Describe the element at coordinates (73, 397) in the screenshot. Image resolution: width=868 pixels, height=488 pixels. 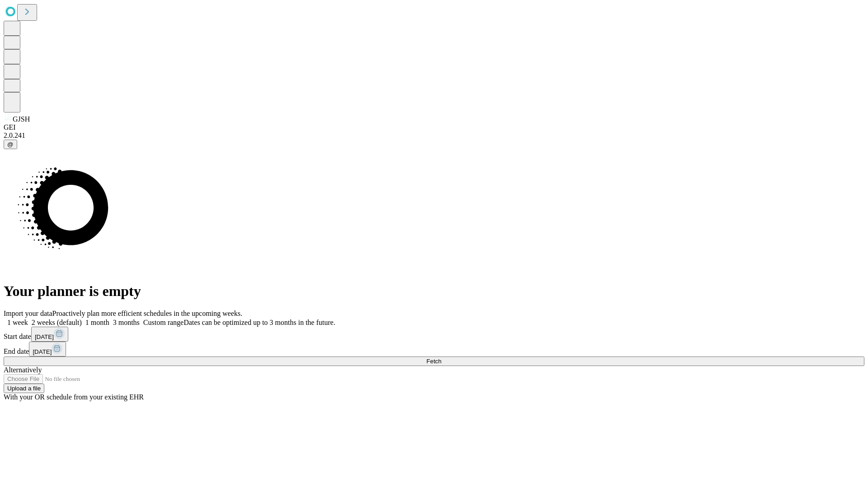
I see `span: With your OR schedule from your existing EHR` at that location.